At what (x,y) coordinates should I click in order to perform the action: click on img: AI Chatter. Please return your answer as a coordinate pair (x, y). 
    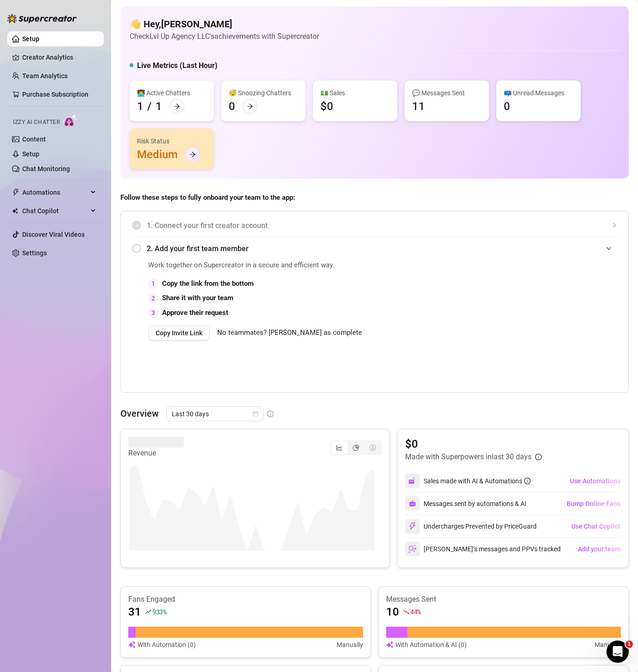
    Looking at the image, I should click on (70, 121).